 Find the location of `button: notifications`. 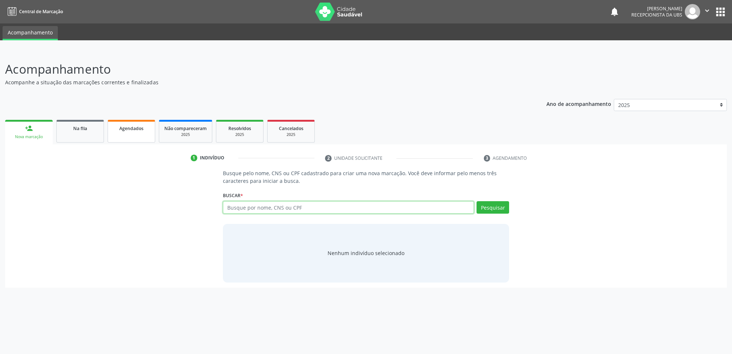

button: notifications is located at coordinates (615, 12).